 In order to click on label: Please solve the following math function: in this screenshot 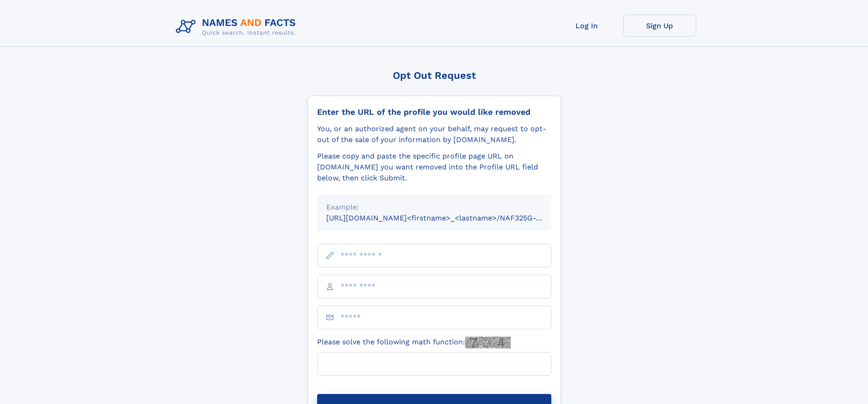, I will do `click(414, 342)`.